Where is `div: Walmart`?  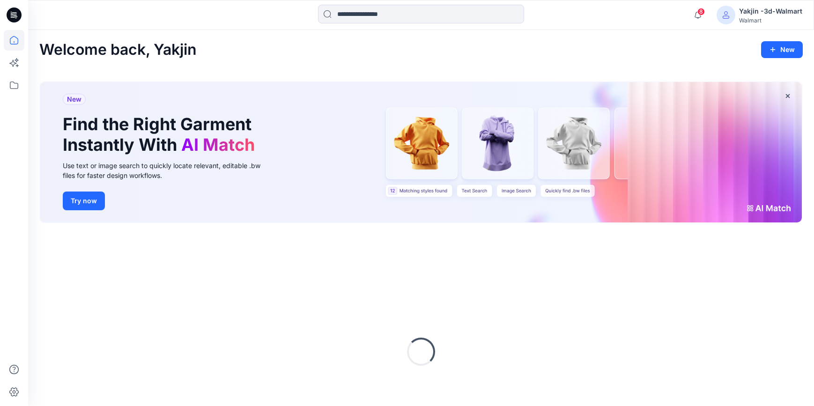 div: Walmart is located at coordinates (771, 20).